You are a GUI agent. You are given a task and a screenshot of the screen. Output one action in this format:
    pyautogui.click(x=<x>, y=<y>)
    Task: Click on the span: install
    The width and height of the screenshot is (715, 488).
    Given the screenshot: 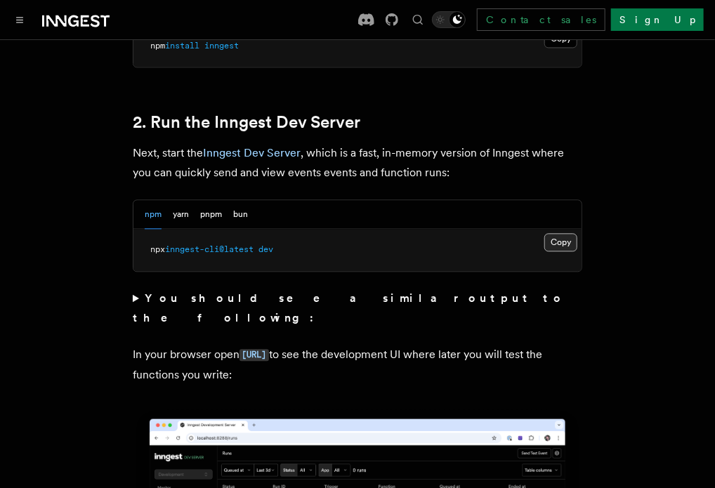 What is the action you would take?
    pyautogui.click(x=182, y=46)
    